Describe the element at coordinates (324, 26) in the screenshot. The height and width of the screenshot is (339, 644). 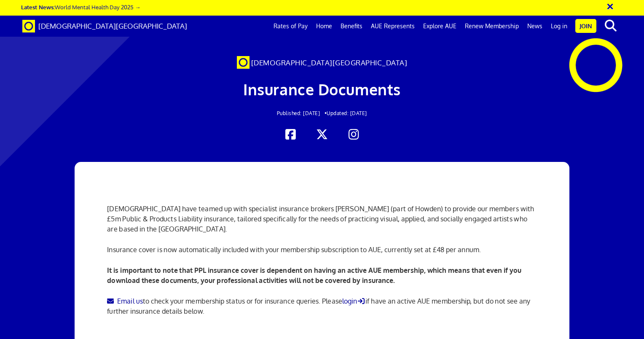
I see `a: Home` at that location.